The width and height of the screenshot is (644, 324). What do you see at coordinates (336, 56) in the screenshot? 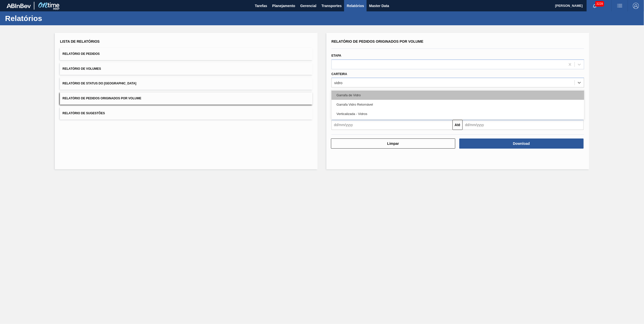
I see `label: Etapa` at bounding box center [336, 56].